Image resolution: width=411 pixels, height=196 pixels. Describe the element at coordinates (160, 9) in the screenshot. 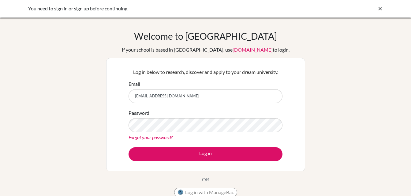

I see `div: You need to sign in or sign up before continuing.` at that location.